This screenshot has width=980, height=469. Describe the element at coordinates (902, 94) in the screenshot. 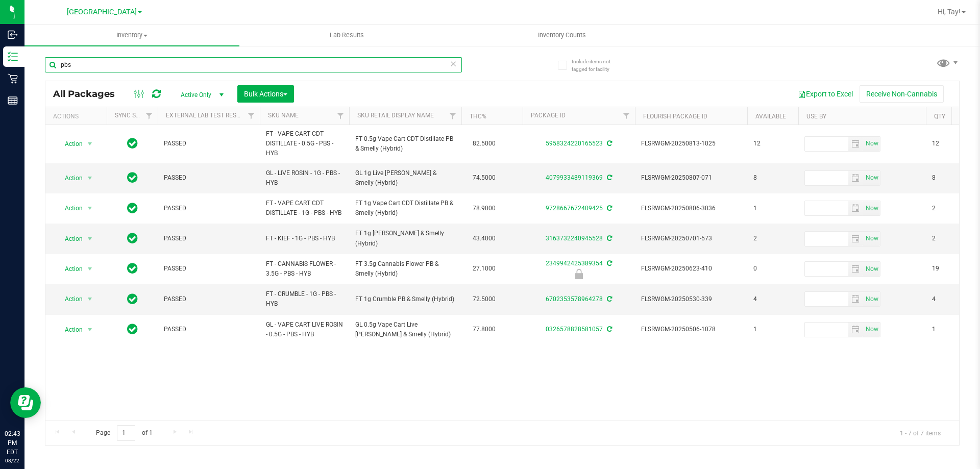

I see `button: Receive Non-Cannabis` at that location.